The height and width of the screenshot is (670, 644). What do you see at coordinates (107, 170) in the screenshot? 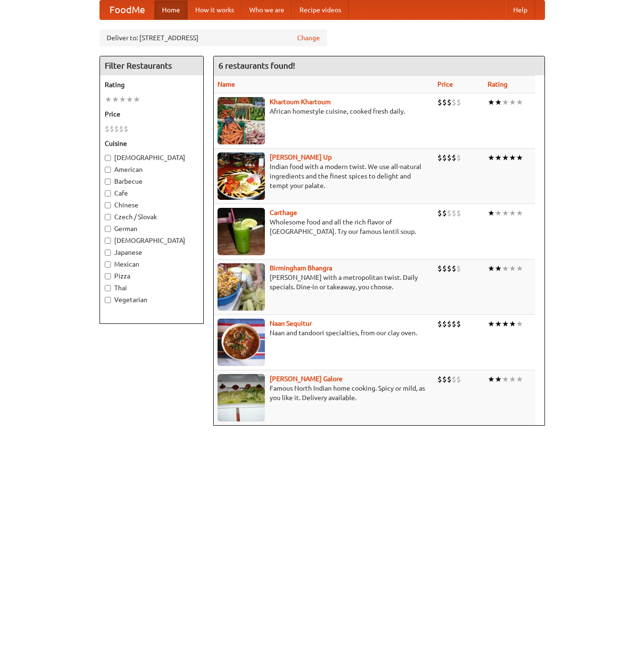
I see `input: American` at bounding box center [107, 170].